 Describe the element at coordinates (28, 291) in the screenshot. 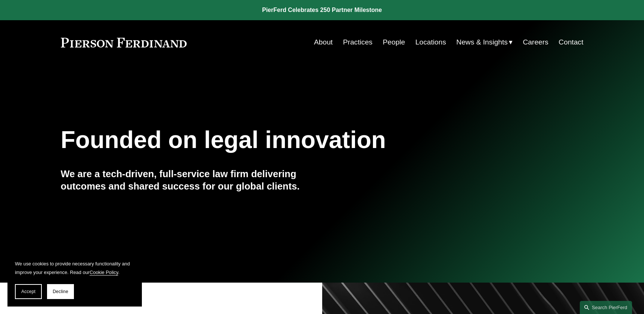

I see `button: Accept` at that location.